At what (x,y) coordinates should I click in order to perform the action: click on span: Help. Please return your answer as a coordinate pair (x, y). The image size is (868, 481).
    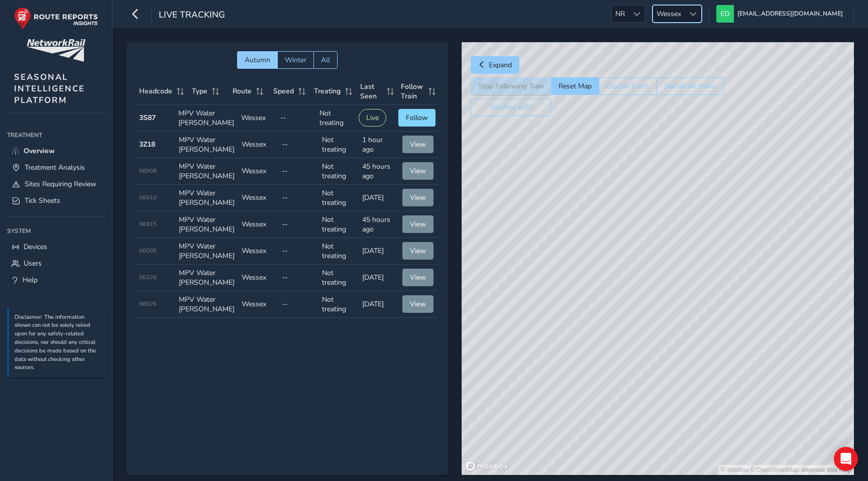
    Looking at the image, I should click on (30, 280).